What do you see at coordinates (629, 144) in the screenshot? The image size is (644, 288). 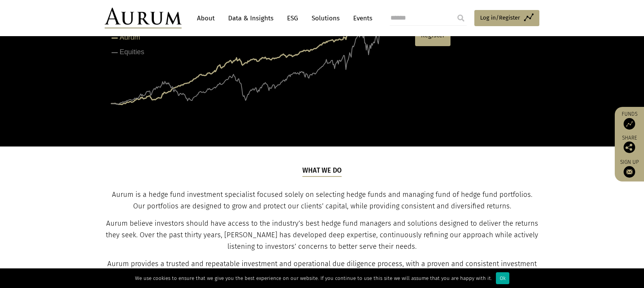 I see `div: Share` at bounding box center [629, 144].